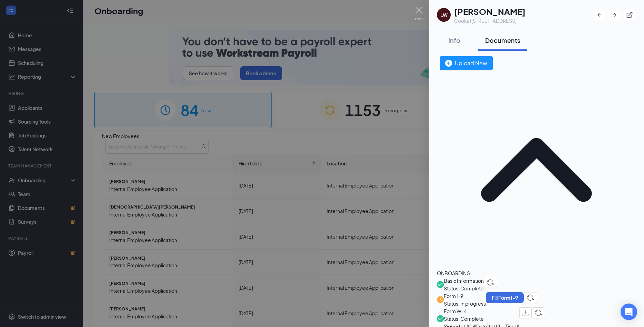 Image resolution: width=644 pixels, height=327 pixels. Describe the element at coordinates (503, 40) in the screenshot. I see `div: Documents` at that location.